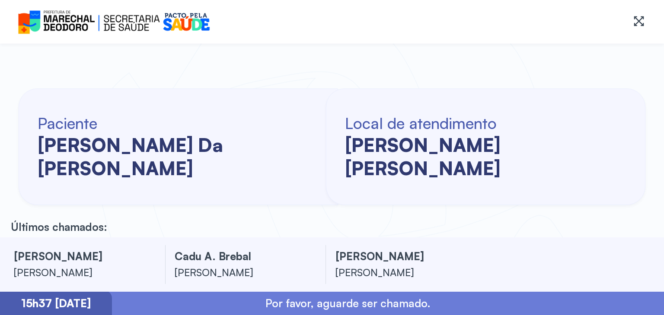 The height and width of the screenshot is (315, 664). What do you see at coordinates (488, 123) in the screenshot?
I see `h6: Local de atendimento` at bounding box center [488, 123].